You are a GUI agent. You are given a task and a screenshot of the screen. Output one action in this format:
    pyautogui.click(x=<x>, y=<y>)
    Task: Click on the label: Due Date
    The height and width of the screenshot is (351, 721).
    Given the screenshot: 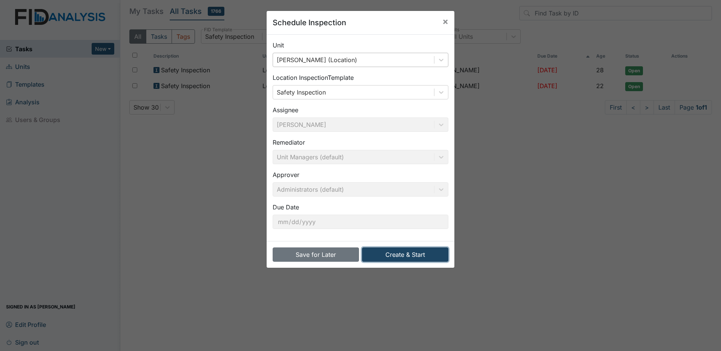 What is the action you would take?
    pyautogui.click(x=286, y=207)
    